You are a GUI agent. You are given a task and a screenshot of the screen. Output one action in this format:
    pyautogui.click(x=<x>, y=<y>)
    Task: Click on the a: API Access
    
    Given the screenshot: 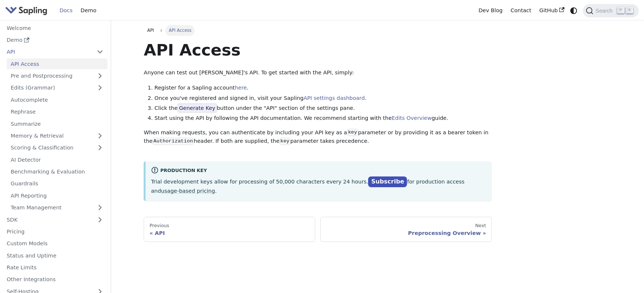 What is the action you would take?
    pyautogui.click(x=57, y=64)
    